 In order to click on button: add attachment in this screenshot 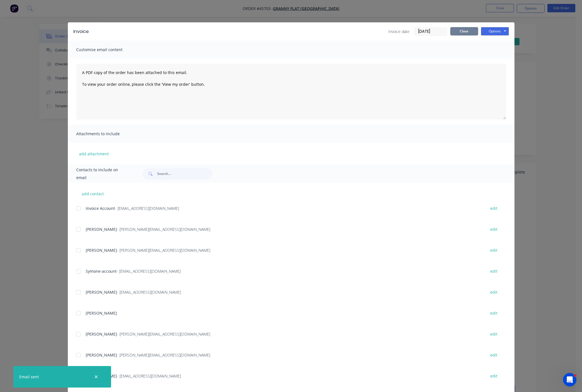, I will do `click(94, 154)`.